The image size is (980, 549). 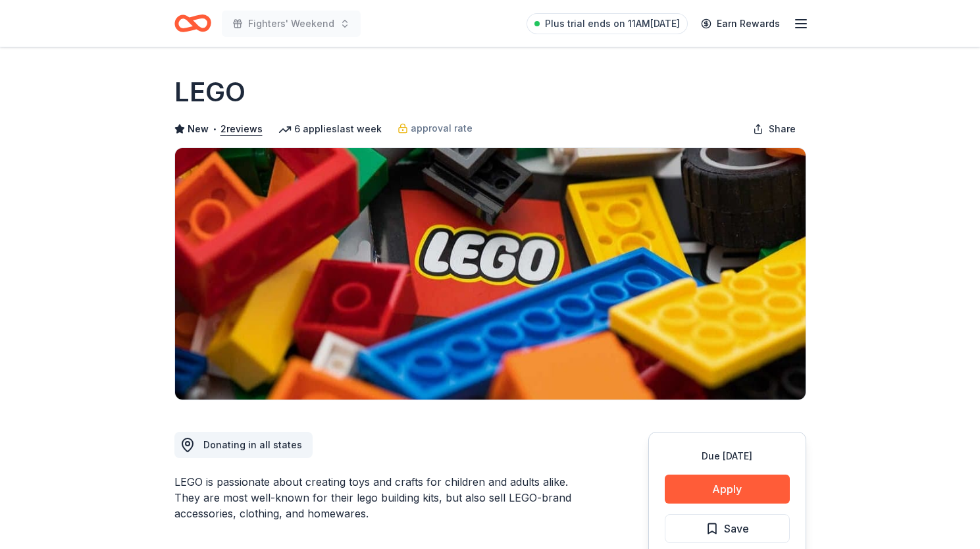 I want to click on span: Fighters' Weekend, so click(x=291, y=24).